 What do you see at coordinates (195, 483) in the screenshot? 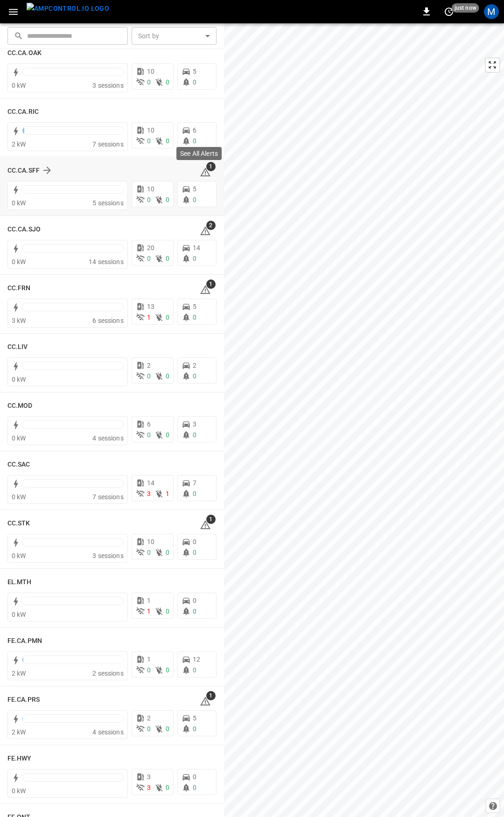
I see `span: 7` at bounding box center [195, 483].